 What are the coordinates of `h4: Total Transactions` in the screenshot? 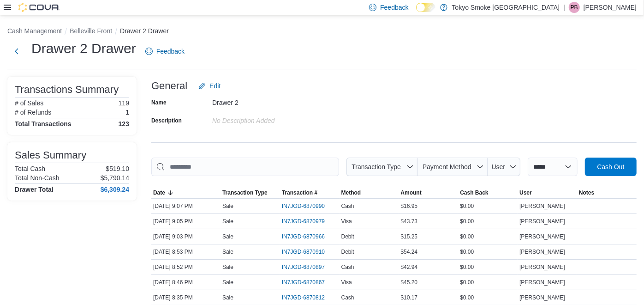 It's located at (43, 124).